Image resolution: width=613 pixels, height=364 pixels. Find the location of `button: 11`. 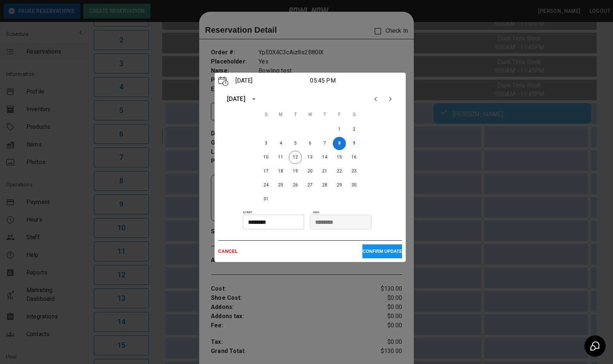

button: 11 is located at coordinates (281, 157).